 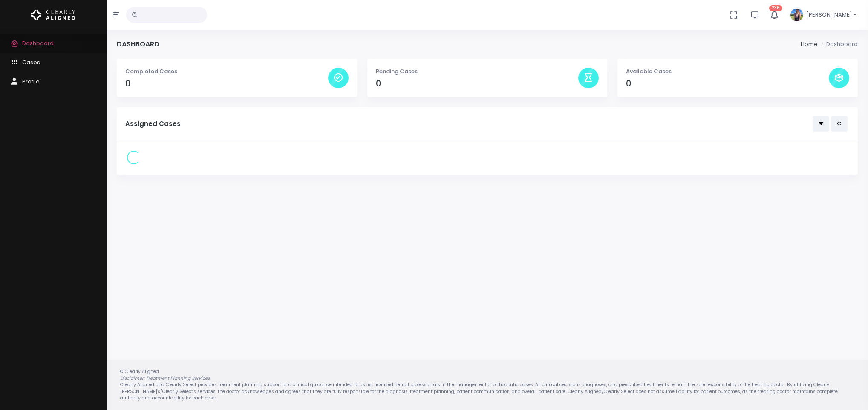 What do you see at coordinates (797, 15) in the screenshot?
I see `img: Header Avatar` at bounding box center [797, 15].